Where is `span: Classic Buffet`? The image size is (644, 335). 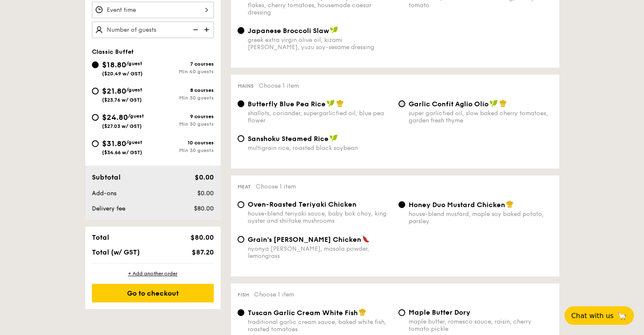 span: Classic Buffet is located at coordinates (113, 52).